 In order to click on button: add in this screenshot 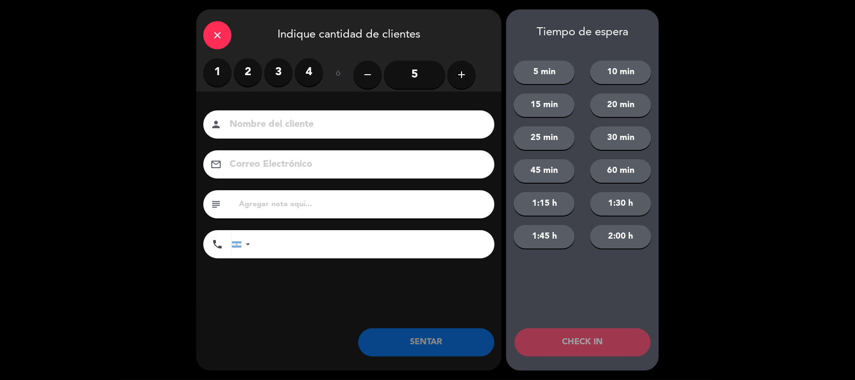, I will do `click(461, 75)`.